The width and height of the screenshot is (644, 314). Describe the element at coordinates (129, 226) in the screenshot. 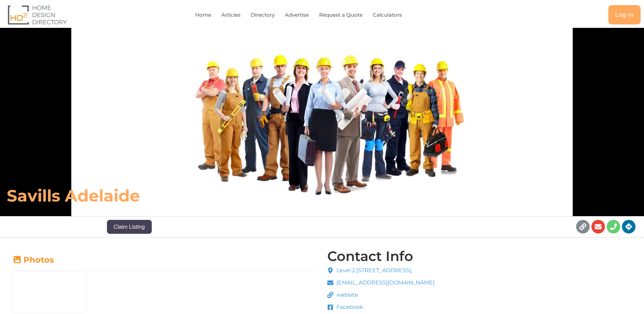

I see `button: Claim Listing` at that location.